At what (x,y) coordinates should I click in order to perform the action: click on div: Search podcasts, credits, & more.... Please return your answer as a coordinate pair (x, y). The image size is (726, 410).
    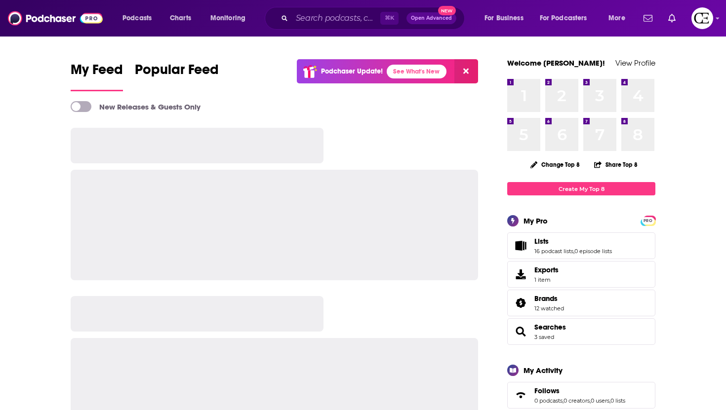
    Looking at the image, I should click on (374, 18).